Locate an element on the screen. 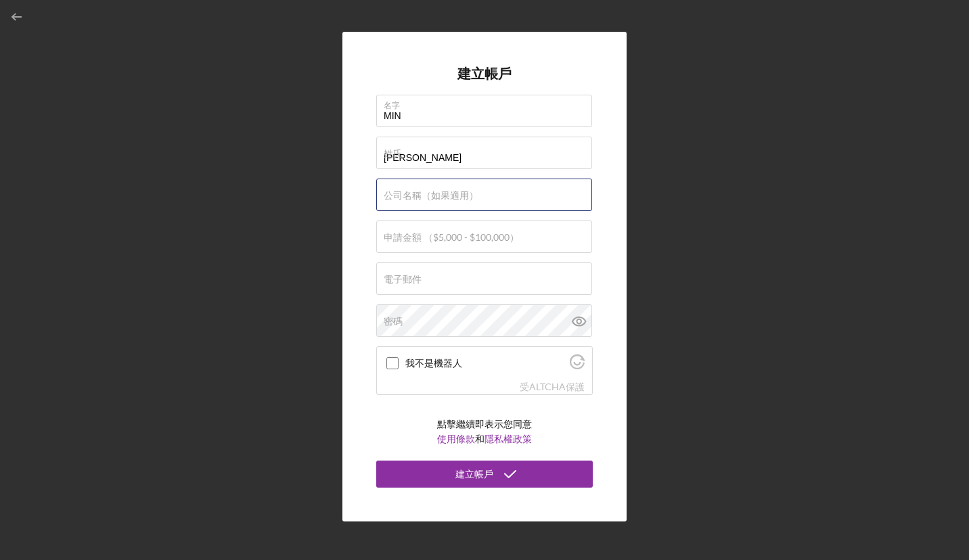 This screenshot has height=560, width=969. font: 我不是機器人 is located at coordinates (433, 362).